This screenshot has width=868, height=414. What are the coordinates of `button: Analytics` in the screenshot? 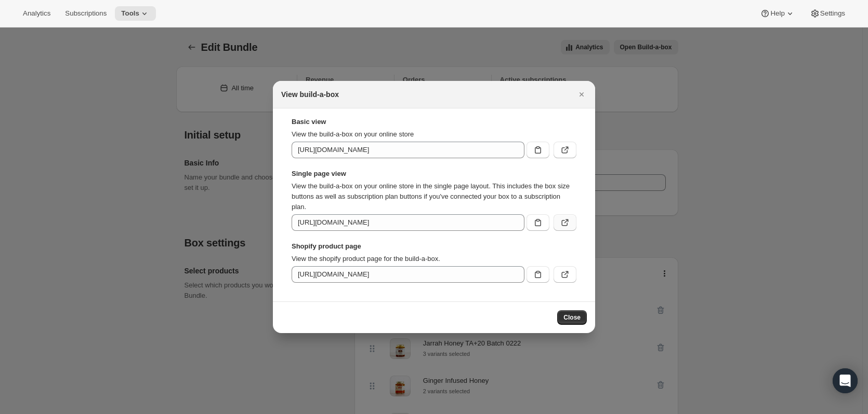 It's located at (37, 14).